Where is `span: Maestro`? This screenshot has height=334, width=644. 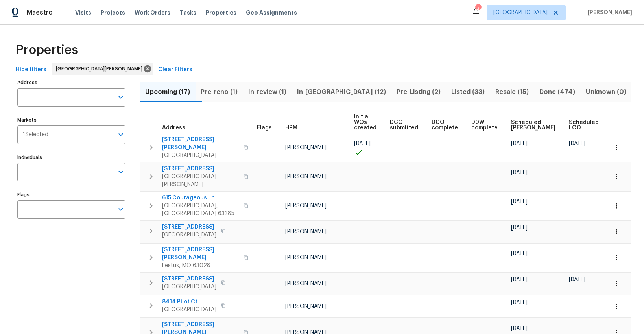 span: Maestro is located at coordinates (40, 13).